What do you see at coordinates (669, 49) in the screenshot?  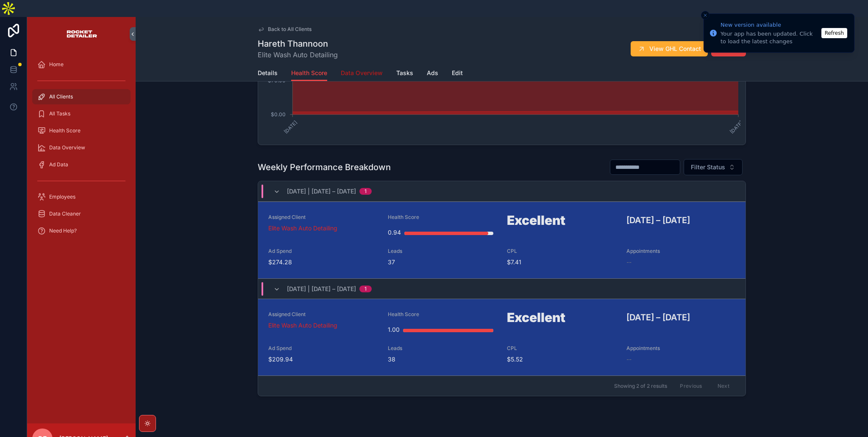 I see `button: View GHL Contact` at bounding box center [669, 49].